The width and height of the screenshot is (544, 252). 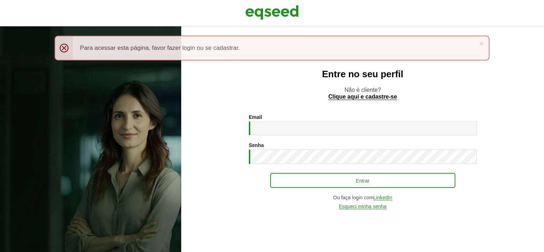 What do you see at coordinates (256, 145) in the screenshot?
I see `label: Senha` at bounding box center [256, 145].